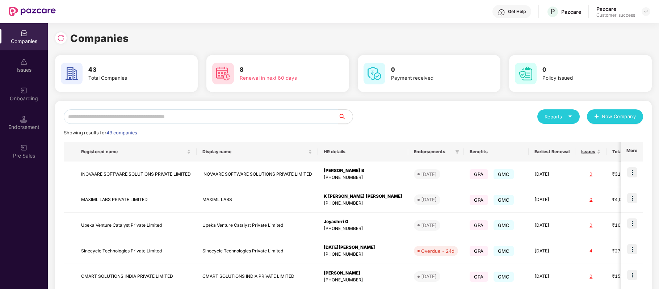  Describe the element at coordinates (570, 116) in the screenshot. I see `span: caret-down` at that location.